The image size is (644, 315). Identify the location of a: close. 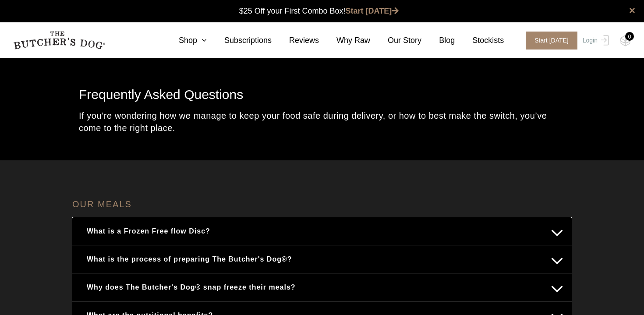
(632, 10).